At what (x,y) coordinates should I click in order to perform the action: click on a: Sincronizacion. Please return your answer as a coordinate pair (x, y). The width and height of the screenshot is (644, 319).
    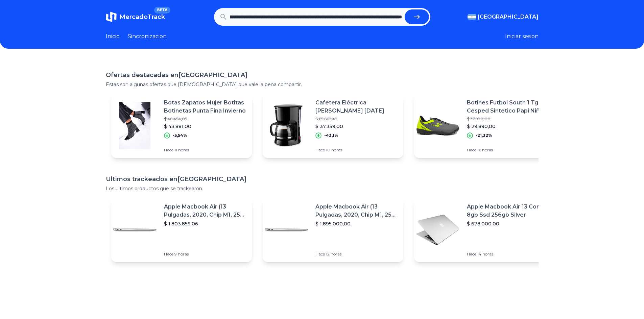
    Looking at the image, I should click on (147, 37).